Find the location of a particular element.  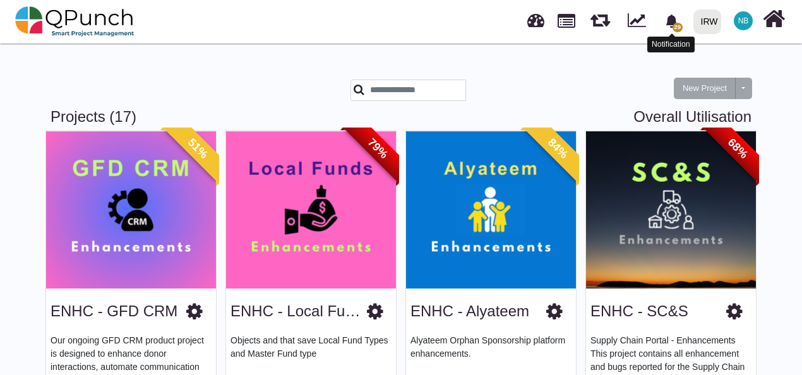

span: 84% is located at coordinates (557, 148).